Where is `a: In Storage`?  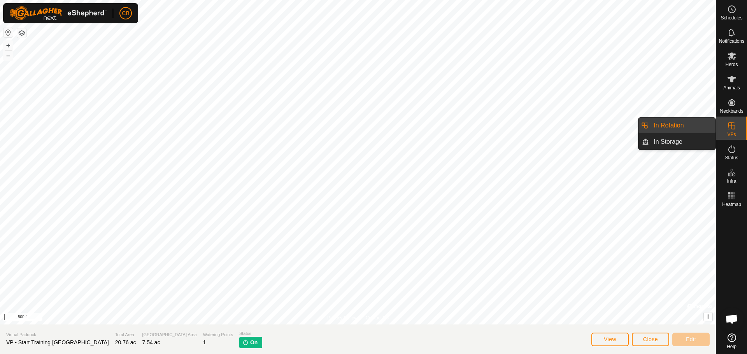
a: In Storage is located at coordinates (682, 142).